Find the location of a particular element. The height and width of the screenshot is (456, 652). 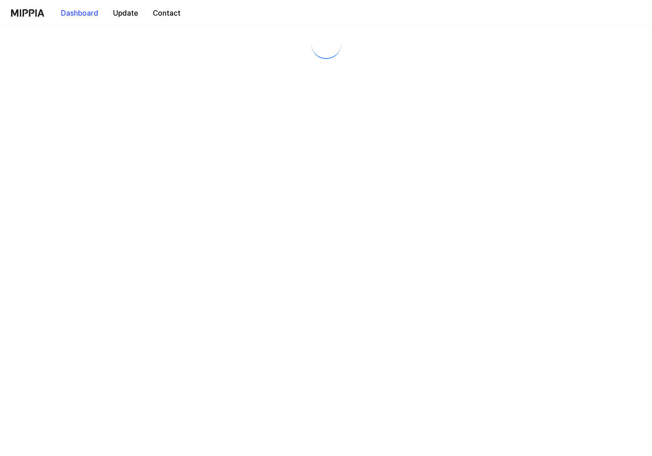

button: Dashboard is located at coordinates (79, 13).